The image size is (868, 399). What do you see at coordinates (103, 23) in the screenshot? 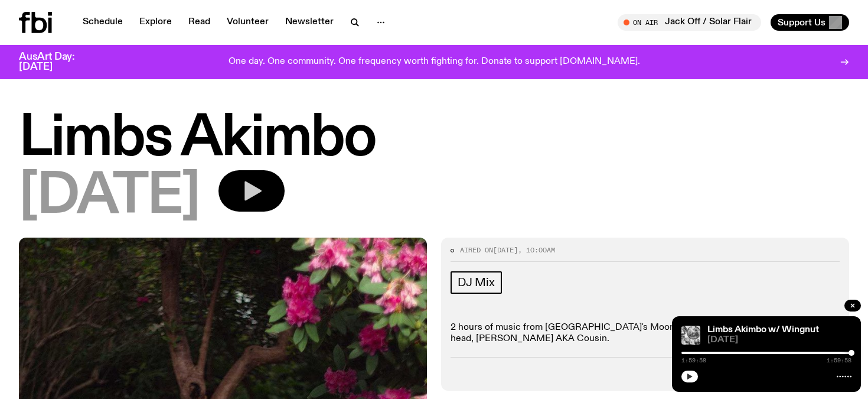
I see `a: Schedule` at bounding box center [103, 23].